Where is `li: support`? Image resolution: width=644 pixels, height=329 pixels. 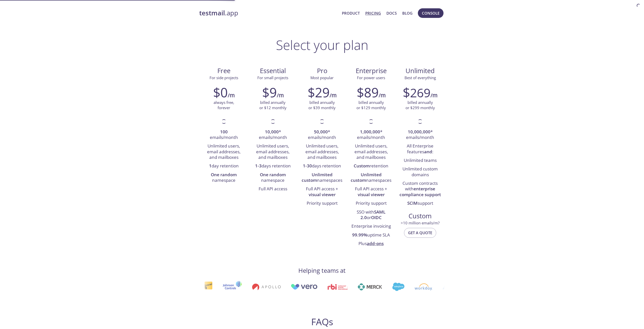 li: support is located at coordinates (420, 203).